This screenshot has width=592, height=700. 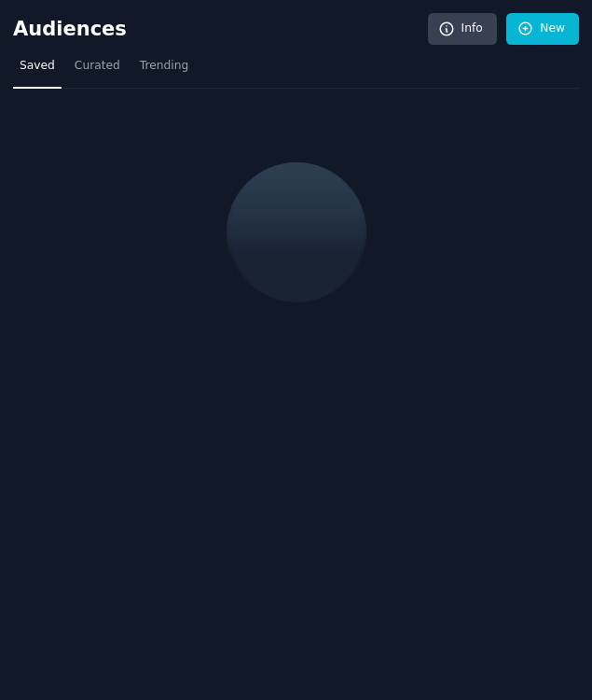 I want to click on a: Trending, so click(x=164, y=70).